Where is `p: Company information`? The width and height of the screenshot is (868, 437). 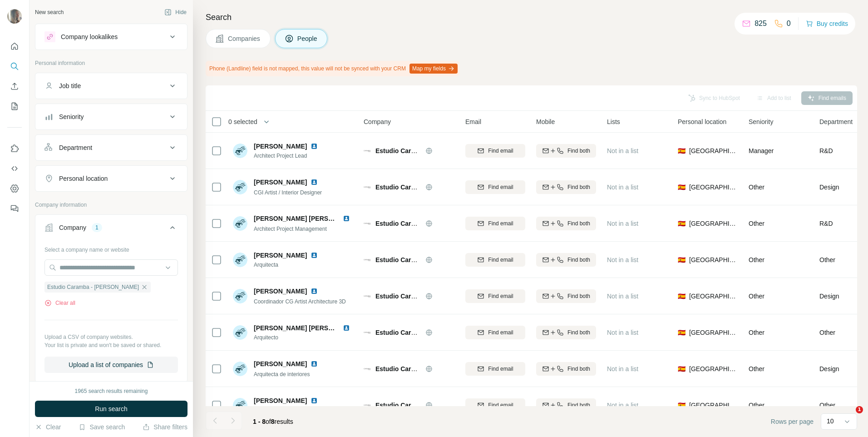
p: Company information is located at coordinates (111, 205).